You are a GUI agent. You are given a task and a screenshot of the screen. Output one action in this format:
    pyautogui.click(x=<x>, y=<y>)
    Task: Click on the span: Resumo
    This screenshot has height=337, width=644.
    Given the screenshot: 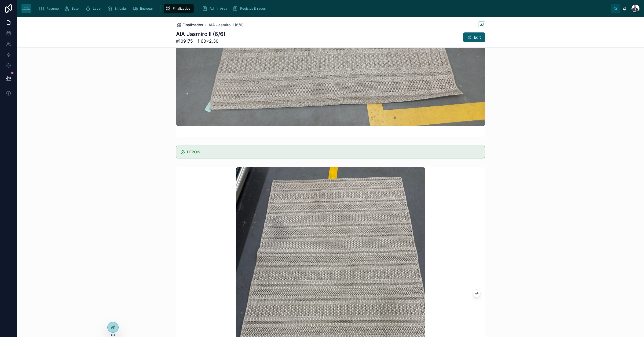 What is the action you would take?
    pyautogui.click(x=52, y=9)
    